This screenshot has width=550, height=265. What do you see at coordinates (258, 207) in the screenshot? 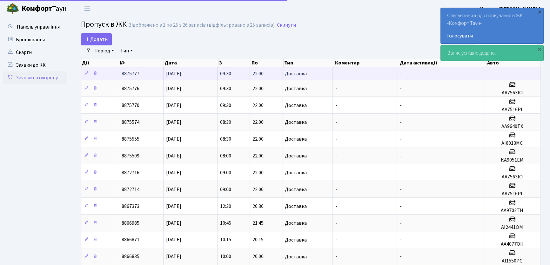
I see `span: 20:30` at bounding box center [258, 207].